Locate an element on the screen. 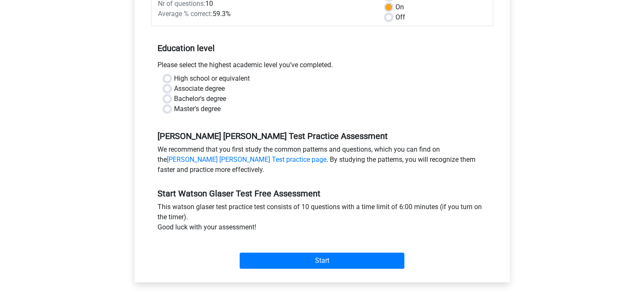 The image size is (644, 297). label: Associate degree is located at coordinates (199, 89).